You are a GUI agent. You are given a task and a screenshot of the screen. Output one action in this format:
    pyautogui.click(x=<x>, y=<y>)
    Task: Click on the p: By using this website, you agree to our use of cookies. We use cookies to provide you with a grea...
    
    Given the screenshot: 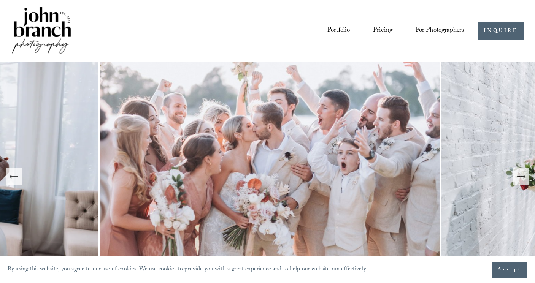 What is the action you would take?
    pyautogui.click(x=187, y=270)
    